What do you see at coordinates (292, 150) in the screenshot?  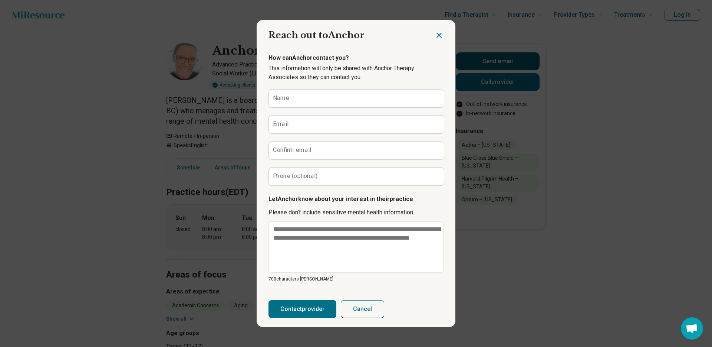 I see `label: Confirm email` at bounding box center [292, 150].